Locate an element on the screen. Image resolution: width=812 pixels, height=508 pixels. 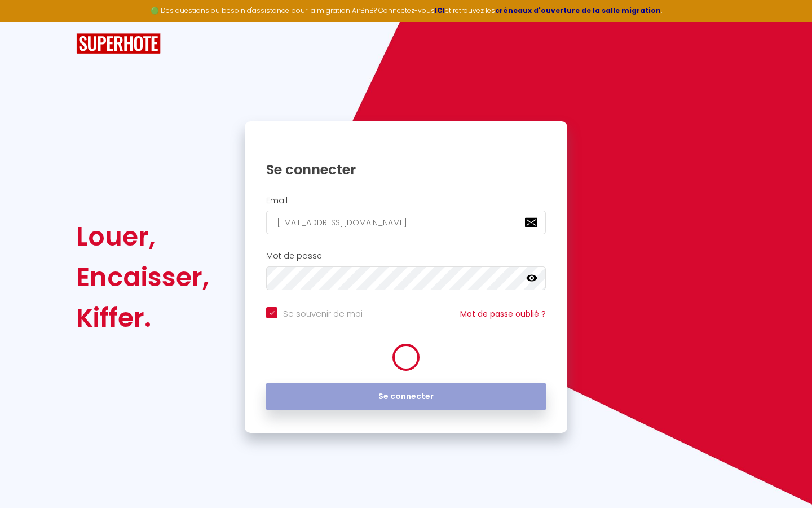
img: SuperHote logo is located at coordinates (119, 44).